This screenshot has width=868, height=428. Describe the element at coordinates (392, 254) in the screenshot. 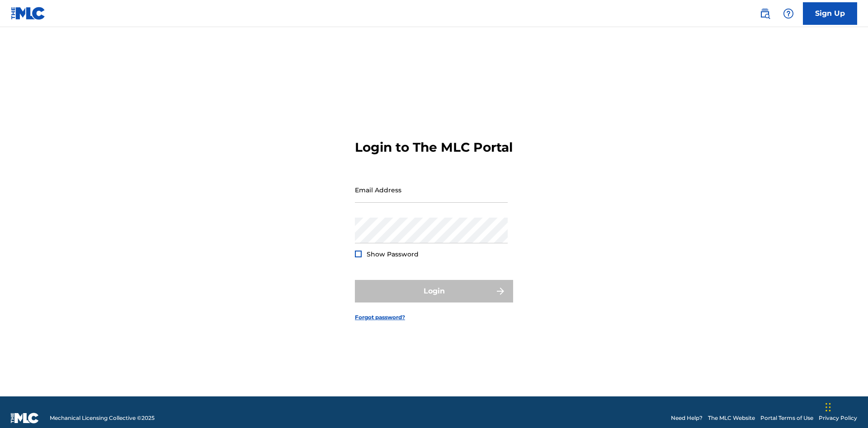

I see `span: Show Password` at that location.